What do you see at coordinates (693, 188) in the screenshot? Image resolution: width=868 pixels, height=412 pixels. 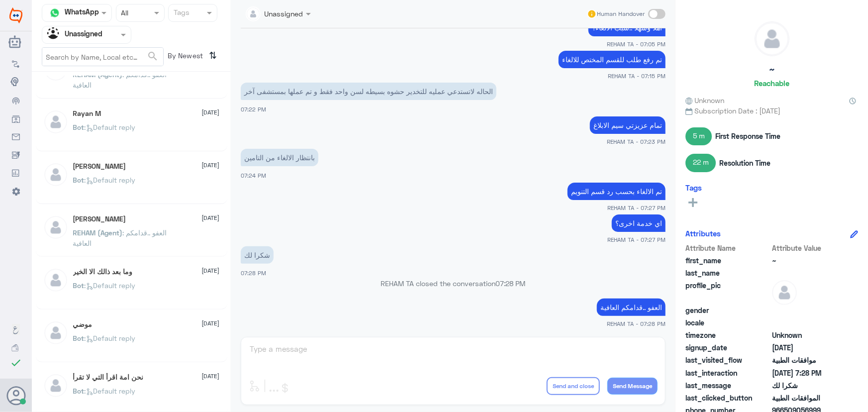 I see `h6: Tags` at bounding box center [693, 188].